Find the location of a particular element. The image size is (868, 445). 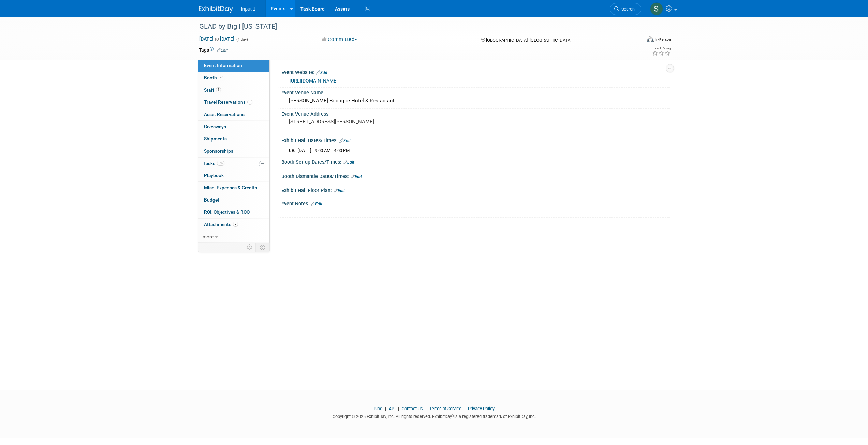

div: Event Website: is located at coordinates (475, 72).